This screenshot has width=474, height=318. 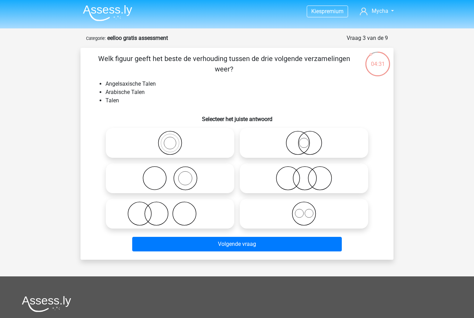 What do you see at coordinates (244, 92) in the screenshot?
I see `li: Arabische Talen` at bounding box center [244, 92].